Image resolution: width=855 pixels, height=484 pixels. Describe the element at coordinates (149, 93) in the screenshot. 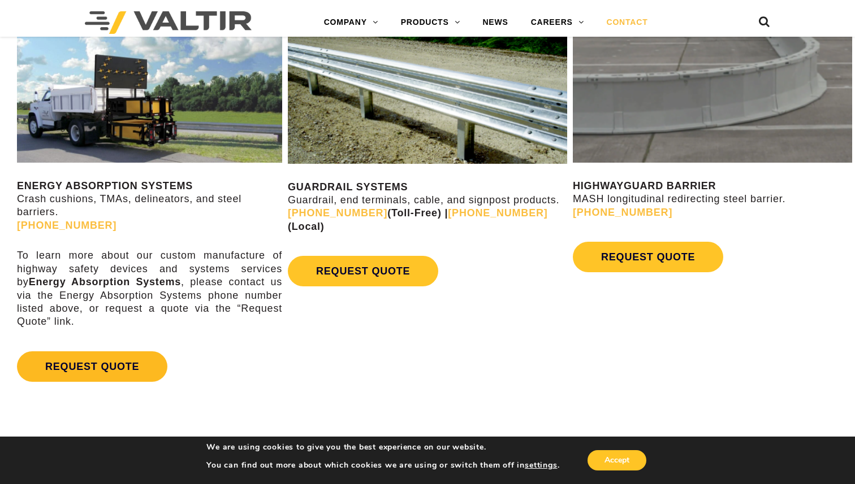

I see `img: SS180M Contact Us Page Image` at that location.